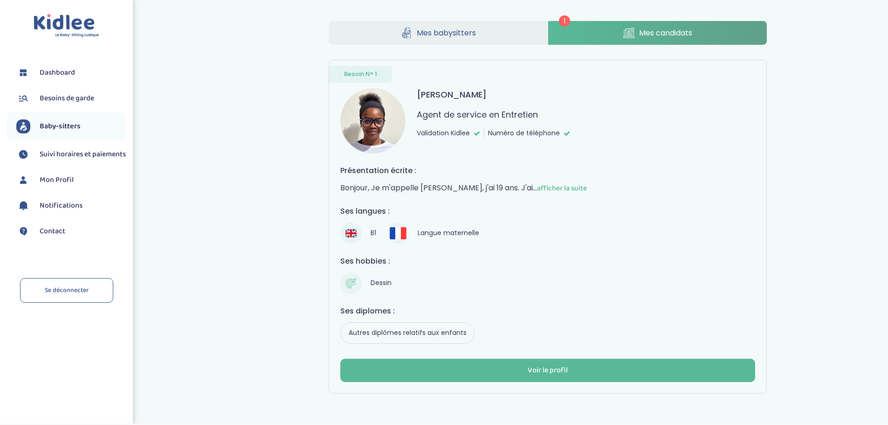 The width and height of the screenshot is (888, 425). Describe the element at coordinates (477, 114) in the screenshot. I see `p: Agent de service en Entretien` at that location.